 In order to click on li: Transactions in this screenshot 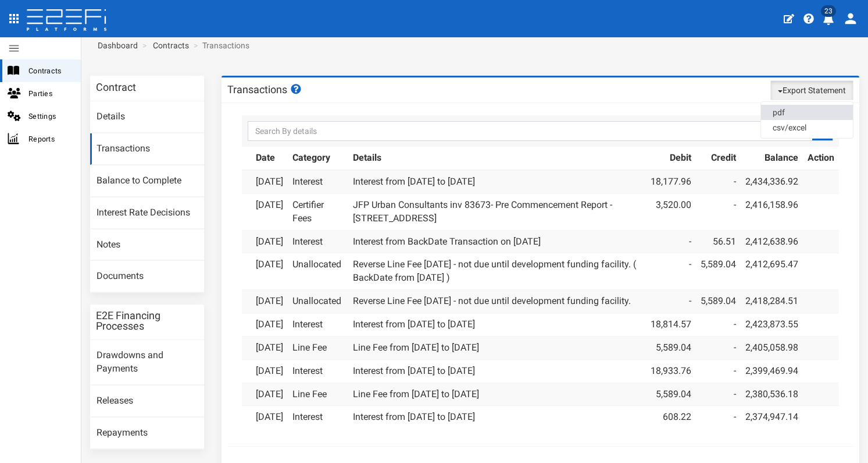, I will do `click(220, 45)`.